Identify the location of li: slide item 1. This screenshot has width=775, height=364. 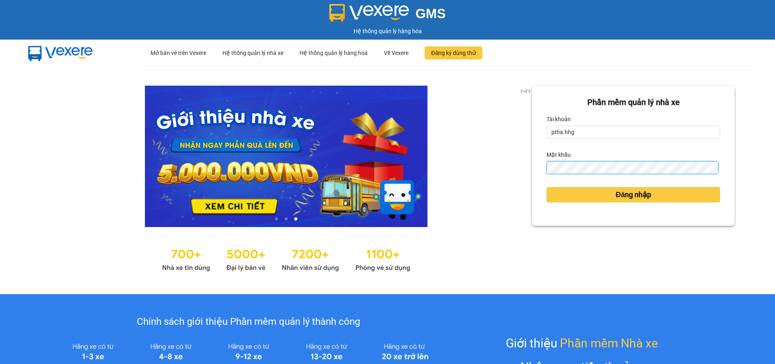
(276, 219).